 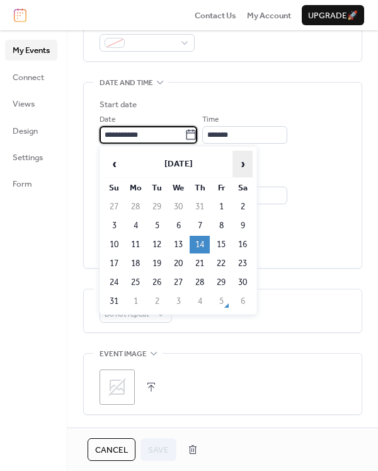 What do you see at coordinates (114, 245) in the screenshot?
I see `td: 10` at bounding box center [114, 245].